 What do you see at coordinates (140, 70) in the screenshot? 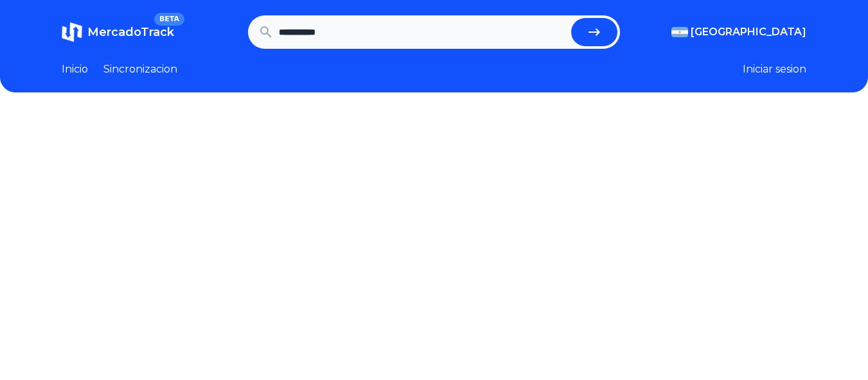
I see `a: Sincronizacion` at bounding box center [140, 70].